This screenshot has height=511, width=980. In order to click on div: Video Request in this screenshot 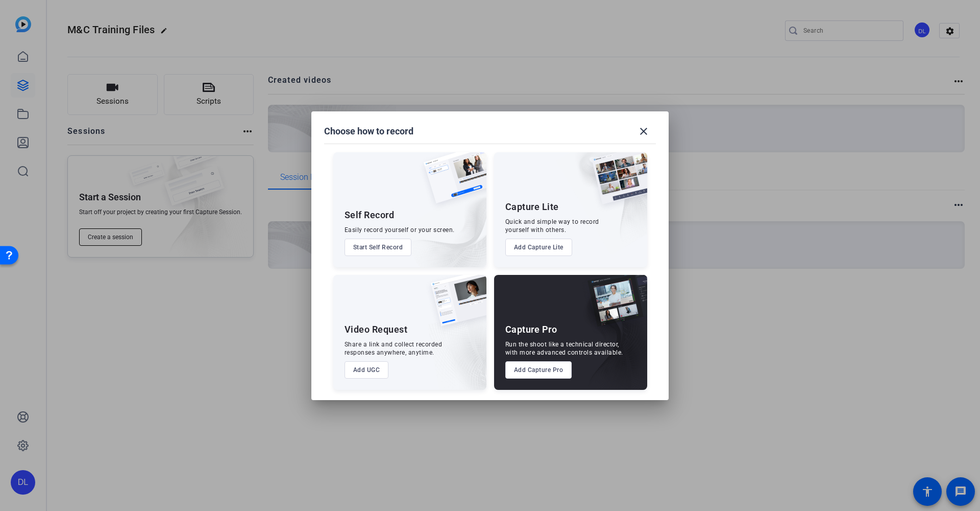, I will do `click(376, 329)`.